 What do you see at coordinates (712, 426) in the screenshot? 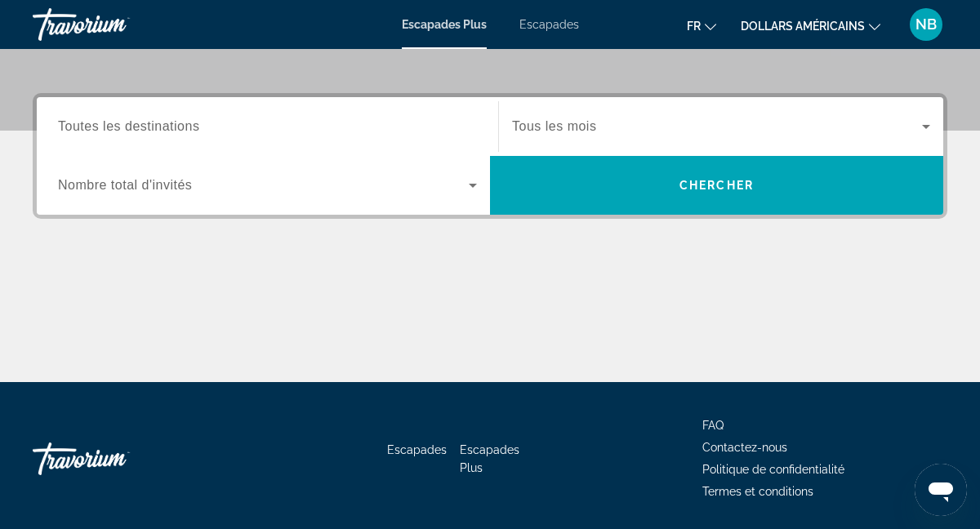
I see `font: FAQ` at bounding box center [712, 426].